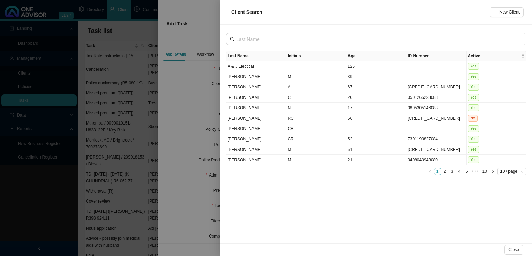  What do you see at coordinates (445, 171) in the screenshot?
I see `li: 2` at bounding box center [445, 171].